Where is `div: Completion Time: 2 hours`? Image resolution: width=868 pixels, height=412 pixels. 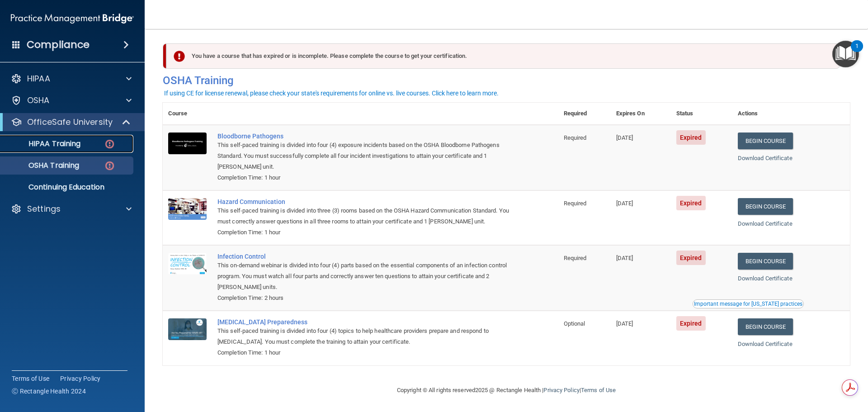 div: Completion Time: 2 hours is located at coordinates (365, 298).